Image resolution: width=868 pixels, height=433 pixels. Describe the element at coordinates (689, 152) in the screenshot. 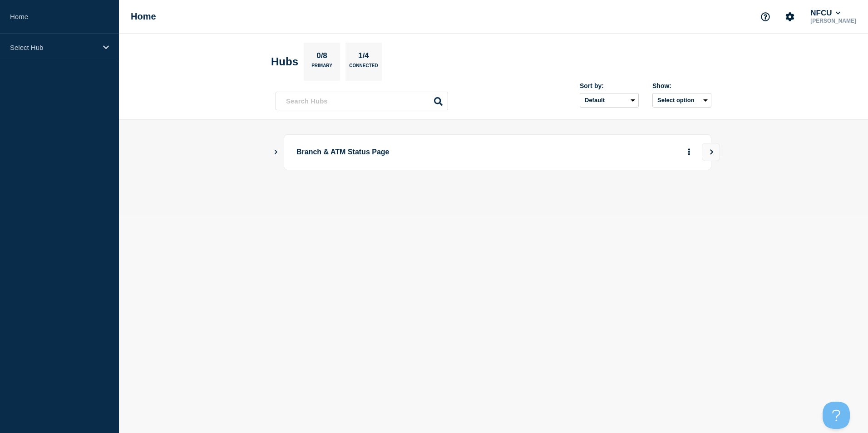

I see `button: More actions` at that location.